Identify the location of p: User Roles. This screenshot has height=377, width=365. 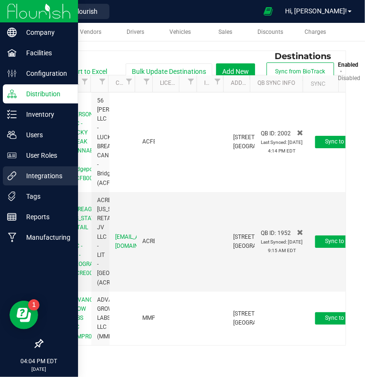
(45, 155).